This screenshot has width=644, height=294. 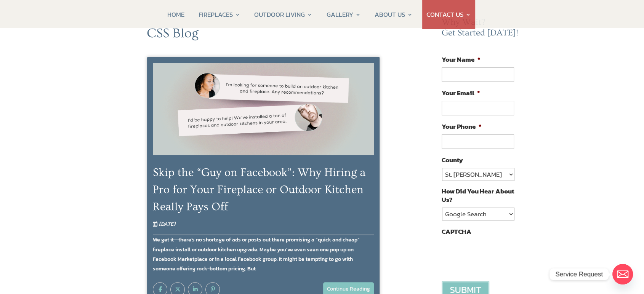 What do you see at coordinates (457, 232) in the screenshot?
I see `label: CAPTCHA` at bounding box center [457, 232].